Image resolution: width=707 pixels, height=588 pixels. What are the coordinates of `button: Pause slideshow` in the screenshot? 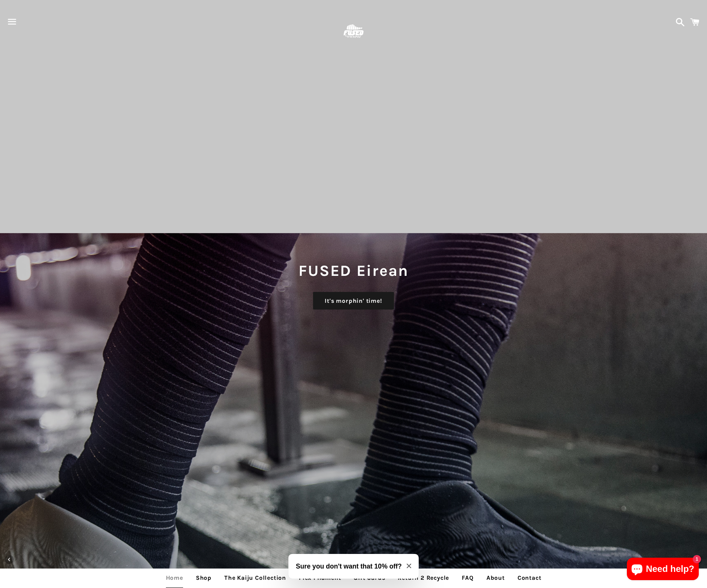 It's located at (371, 559).